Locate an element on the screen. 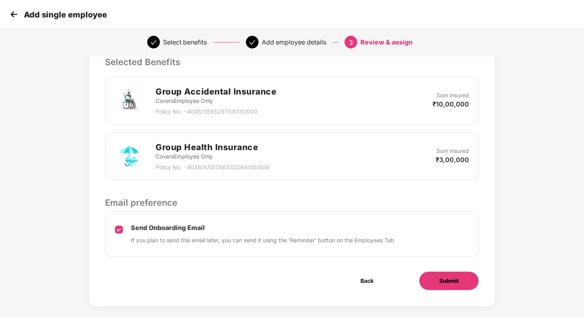 The height and width of the screenshot is (317, 584). span: Back is located at coordinates (367, 281).